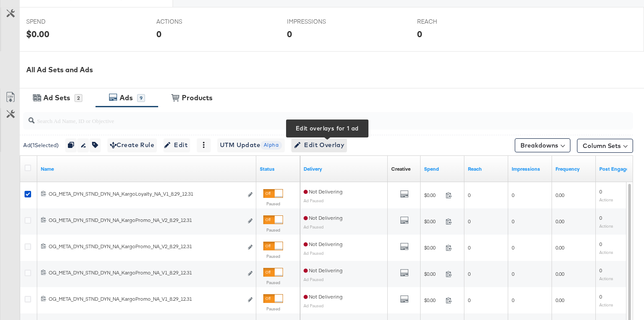 The image size is (644, 320). What do you see at coordinates (56, 98) in the screenshot?
I see `div: Ad Sets` at bounding box center [56, 98].